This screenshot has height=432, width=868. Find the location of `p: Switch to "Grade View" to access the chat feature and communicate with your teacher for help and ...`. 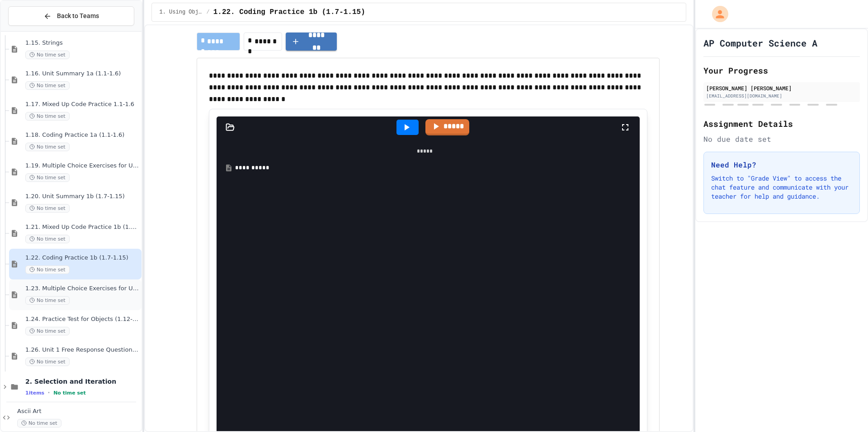

p: Switch to "Grade View" to access the chat feature and communicate with your teacher for help and ... is located at coordinates (781, 187).